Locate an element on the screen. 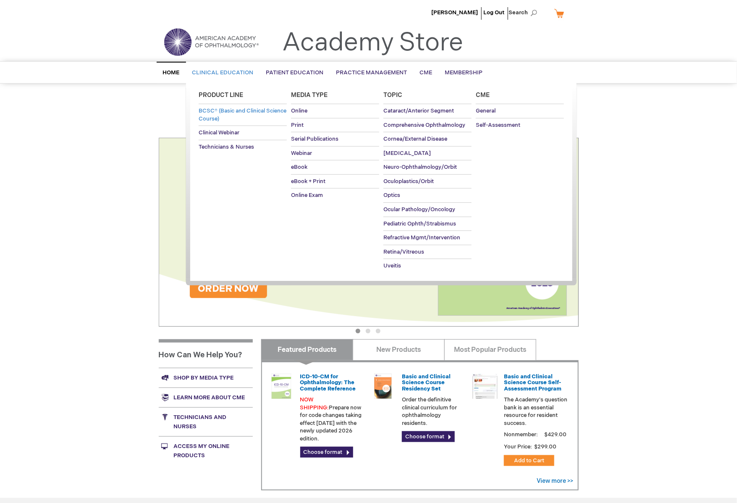 This screenshot has height=503, width=737. span: Media Type is located at coordinates (309, 95).